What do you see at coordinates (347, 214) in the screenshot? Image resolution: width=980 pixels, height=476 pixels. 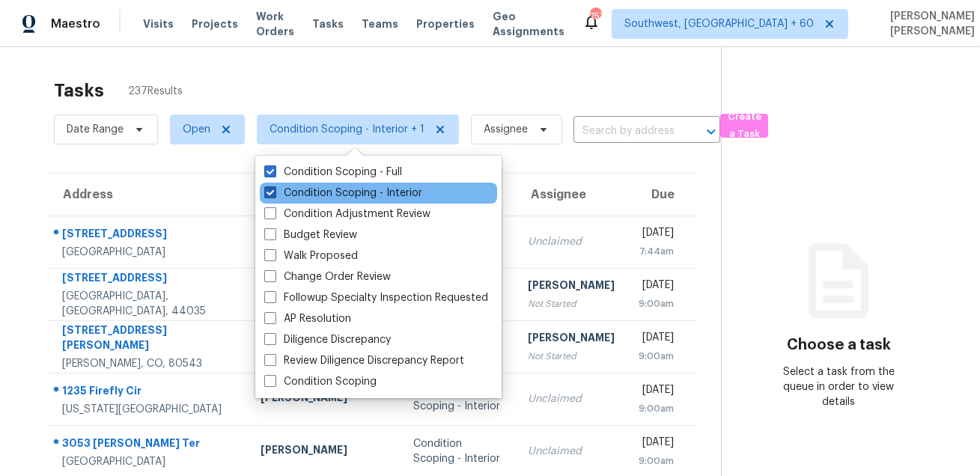 I see `label: Condition Adjustment Review` at bounding box center [347, 214].